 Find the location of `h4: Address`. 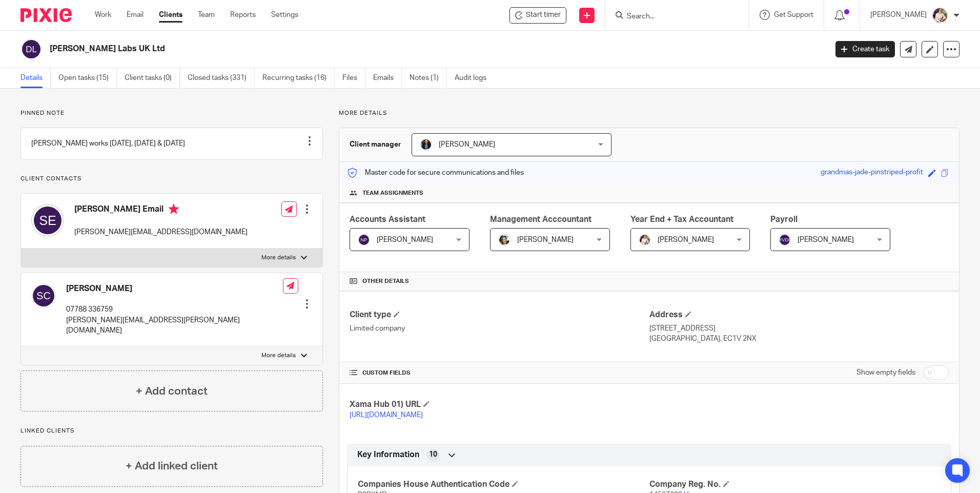

h4: Address is located at coordinates (799, 315).